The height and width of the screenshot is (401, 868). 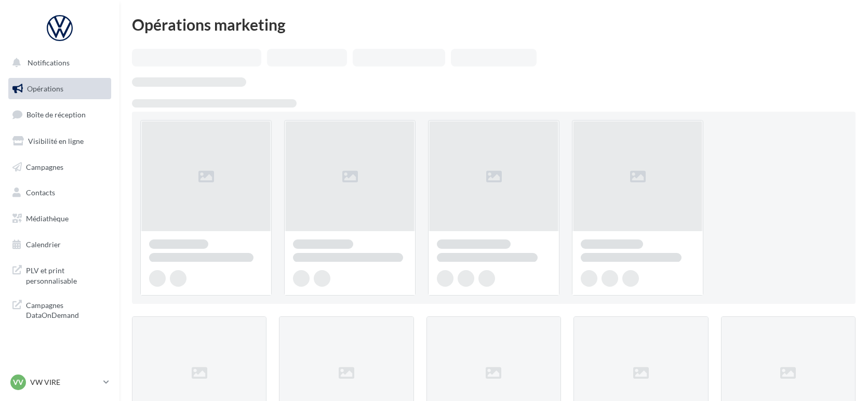 I want to click on span: Visibilité en ligne, so click(x=56, y=141).